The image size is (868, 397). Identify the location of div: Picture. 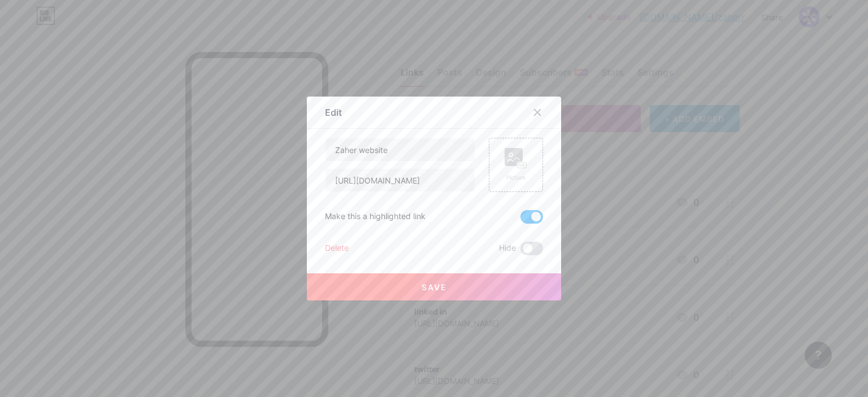
(516, 177).